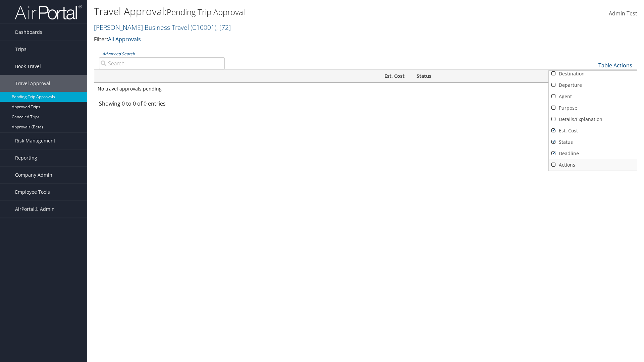 The image size is (644, 362). Describe the element at coordinates (592, 85) in the screenshot. I see `a: Departure` at that location.